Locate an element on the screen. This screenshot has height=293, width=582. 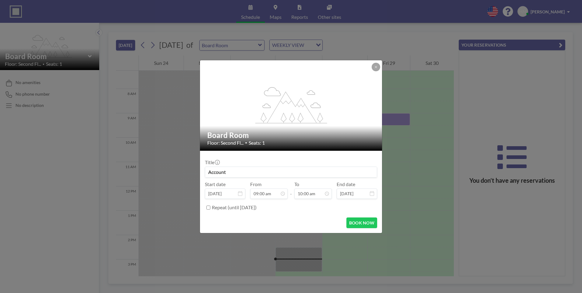
g: flex-grow: 1.2; is located at coordinates (291, 105).